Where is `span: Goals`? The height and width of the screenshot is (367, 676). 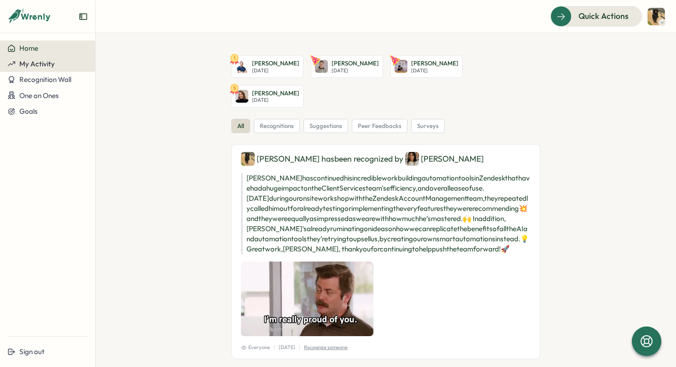 span: Goals is located at coordinates (29, 111).